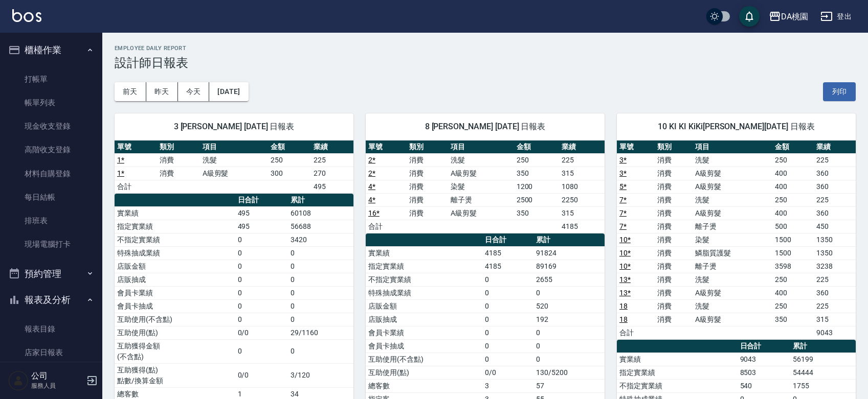 The height and width of the screenshot is (399, 868). What do you see at coordinates (508, 253) in the screenshot?
I see `td: 4185` at bounding box center [508, 253].